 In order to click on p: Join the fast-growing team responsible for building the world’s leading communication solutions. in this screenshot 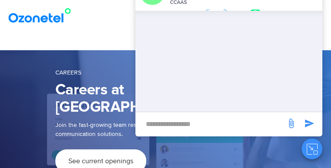, I will do `click(159, 129)`.